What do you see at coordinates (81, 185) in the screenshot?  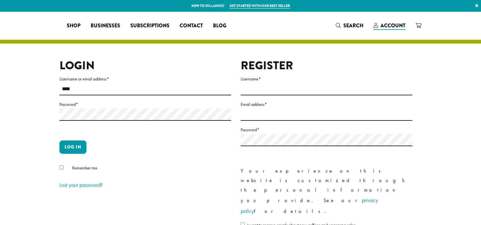 I see `a: Lost your password?` at bounding box center [81, 185].